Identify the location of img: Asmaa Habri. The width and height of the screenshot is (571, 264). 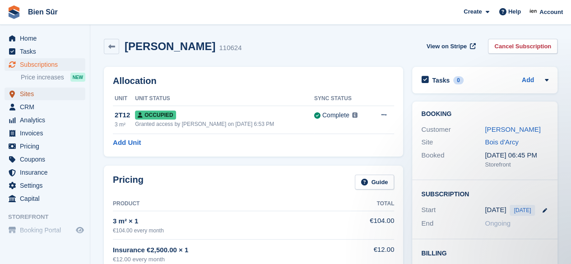
(534, 12).